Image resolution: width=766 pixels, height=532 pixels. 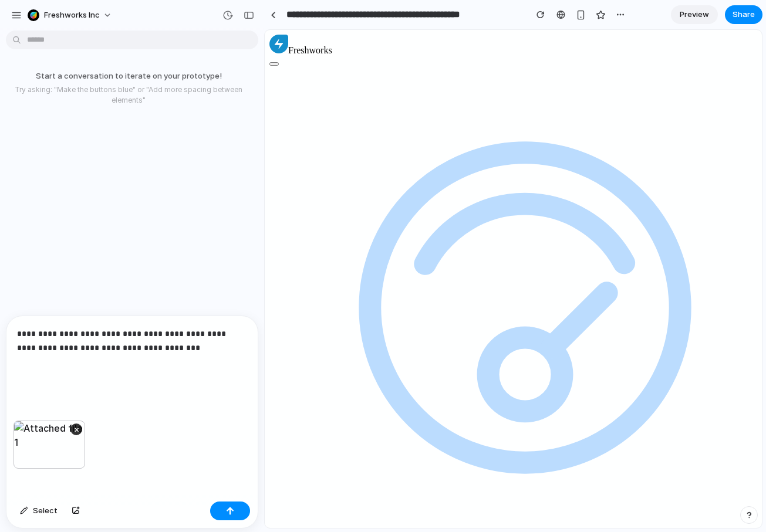 What do you see at coordinates (45, 20) in the screenshot?
I see `span: Freshworks` at bounding box center [45, 20].